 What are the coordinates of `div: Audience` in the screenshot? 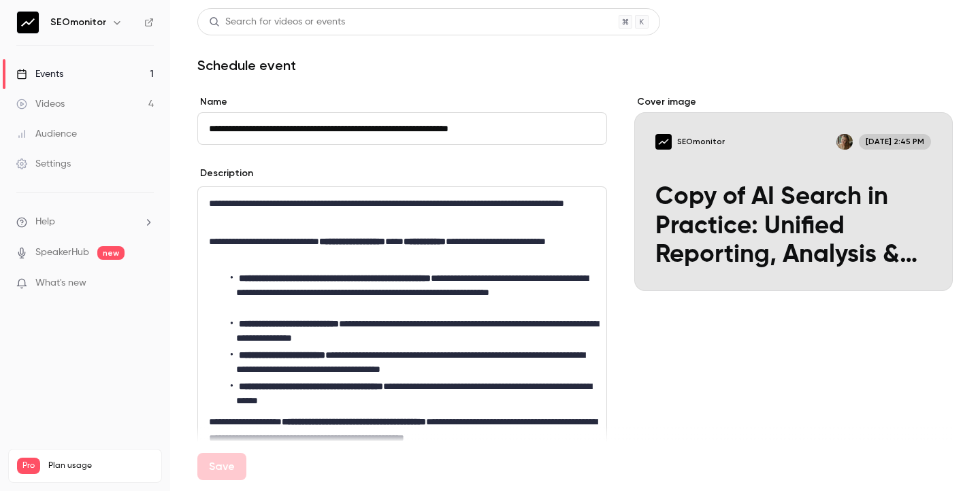 It's located at (46, 134).